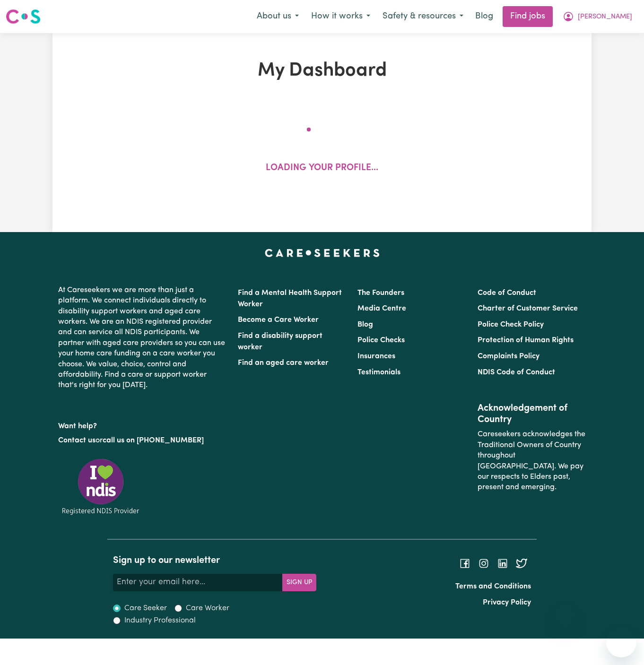 The image size is (644, 665). What do you see at coordinates (322, 253) in the screenshot?
I see `a: Careseekers home page` at bounding box center [322, 253].